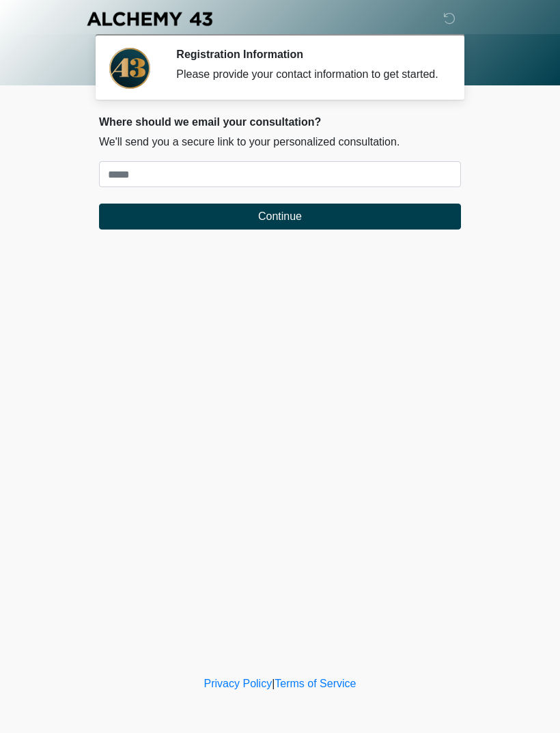  What do you see at coordinates (130, 68) in the screenshot?
I see `img: Agent Avatar` at bounding box center [130, 68].